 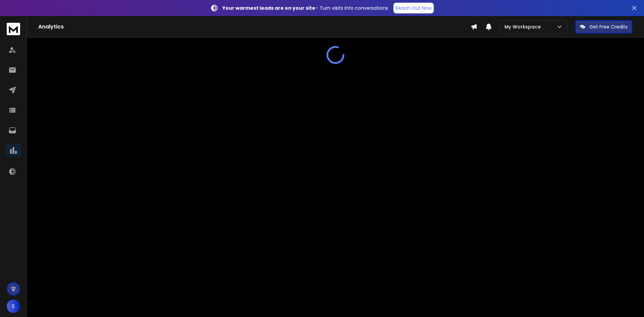 What do you see at coordinates (269, 8) in the screenshot?
I see `strong: Your warmest leads are on your site` at bounding box center [269, 8].